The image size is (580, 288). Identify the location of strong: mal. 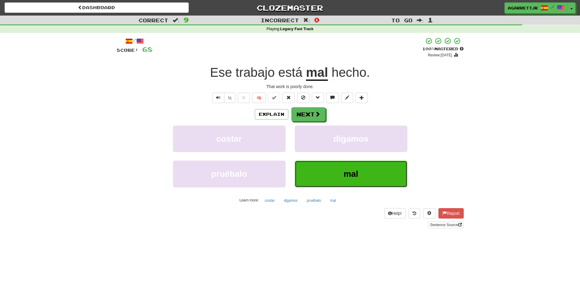
(317, 73).